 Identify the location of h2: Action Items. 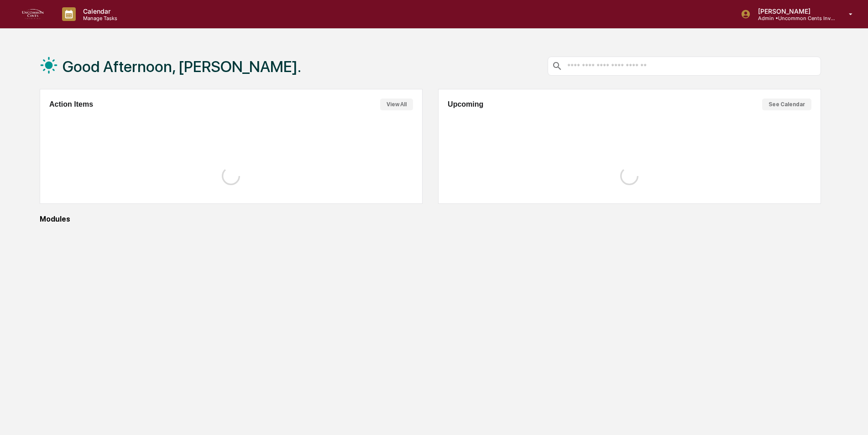
(71, 105).